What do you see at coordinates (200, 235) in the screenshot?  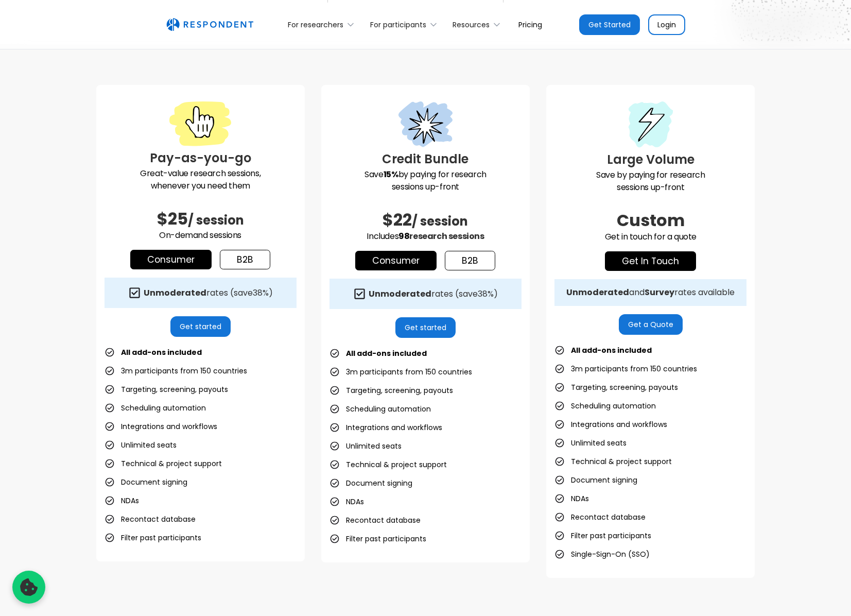 I see `p: On-demand sessions` at bounding box center [200, 235].